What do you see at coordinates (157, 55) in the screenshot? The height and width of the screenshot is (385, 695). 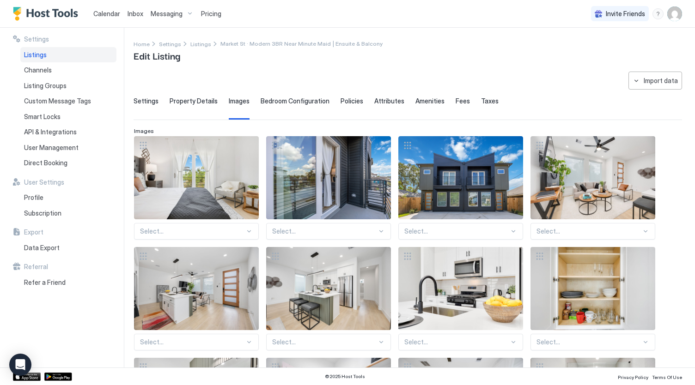 I see `span: Edit Listing` at bounding box center [157, 55].